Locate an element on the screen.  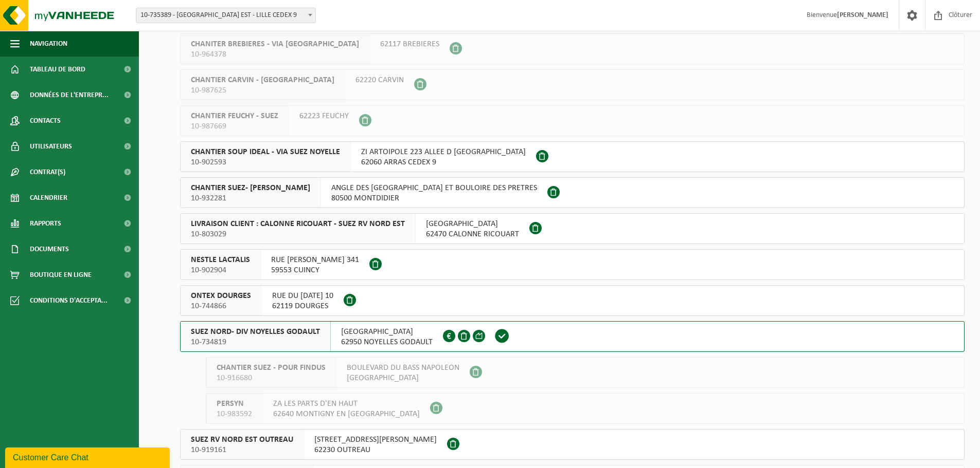
span: LIVRAISON CLIENT : CALONNE RICOUART - SUEZ RV NORD EST is located at coordinates (298, 224).